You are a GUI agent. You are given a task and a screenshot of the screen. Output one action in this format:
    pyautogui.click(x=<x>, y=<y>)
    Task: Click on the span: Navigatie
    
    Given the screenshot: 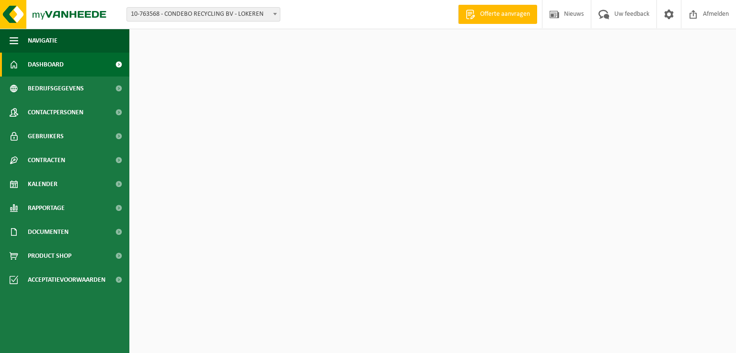 What is the action you would take?
    pyautogui.click(x=43, y=41)
    